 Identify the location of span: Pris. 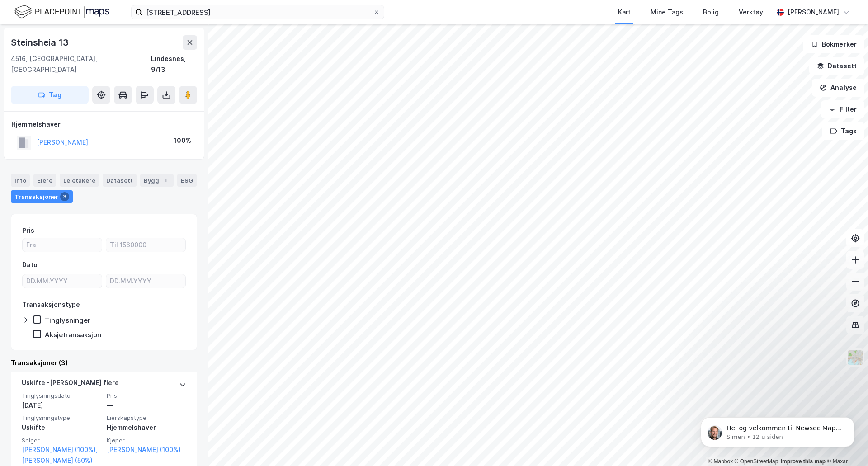
(147, 396).